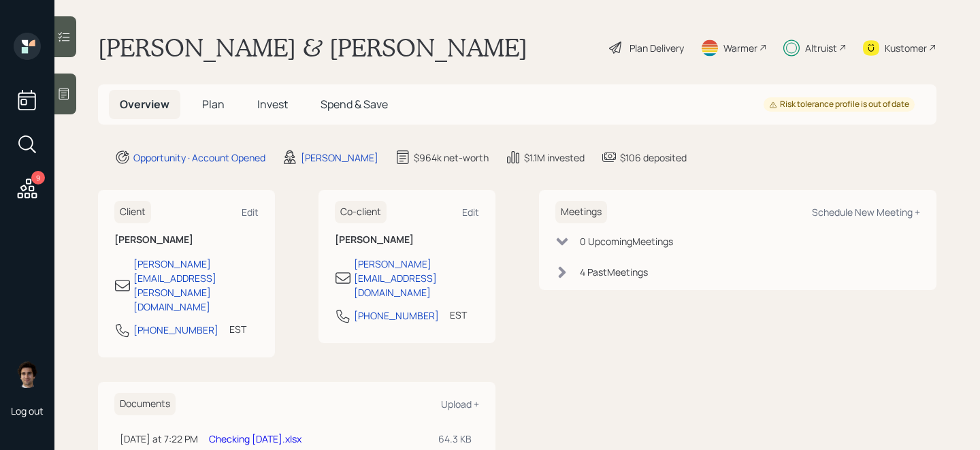 The height and width of the screenshot is (450, 980). Describe the element at coordinates (199, 157) in the screenshot. I see `div: Opportunity · Account Opened` at that location.